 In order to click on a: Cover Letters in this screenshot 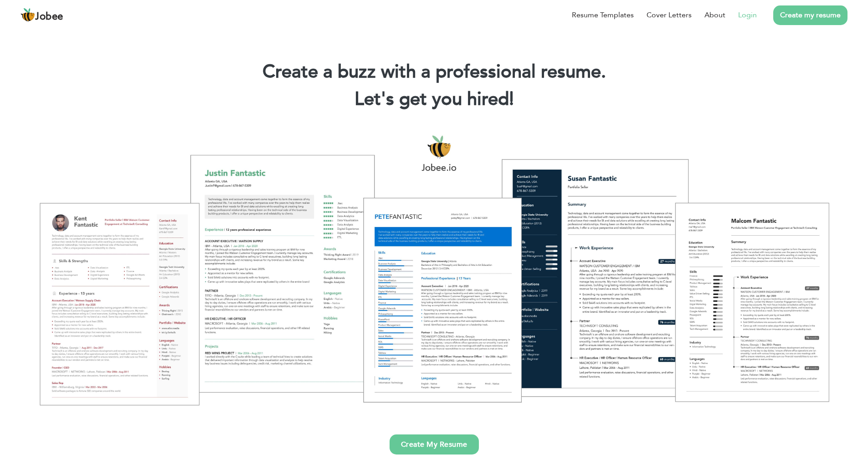, I will do `click(669, 15)`.